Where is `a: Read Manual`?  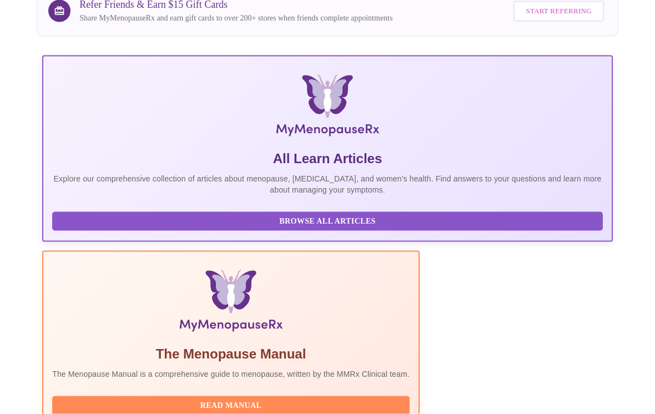
a: Read Manual is located at coordinates (232, 405).